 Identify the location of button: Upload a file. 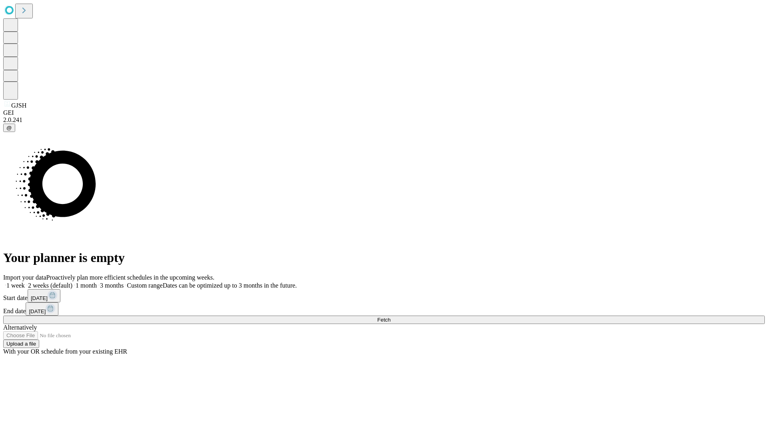
(21, 344).